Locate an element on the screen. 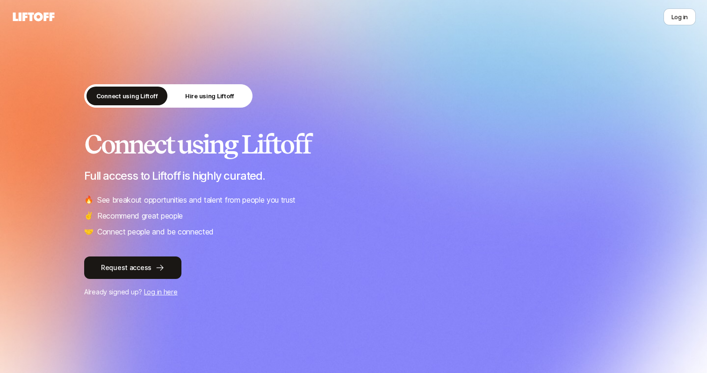 This screenshot has width=707, height=373. p: Connect people and be connected is located at coordinates (155, 232).